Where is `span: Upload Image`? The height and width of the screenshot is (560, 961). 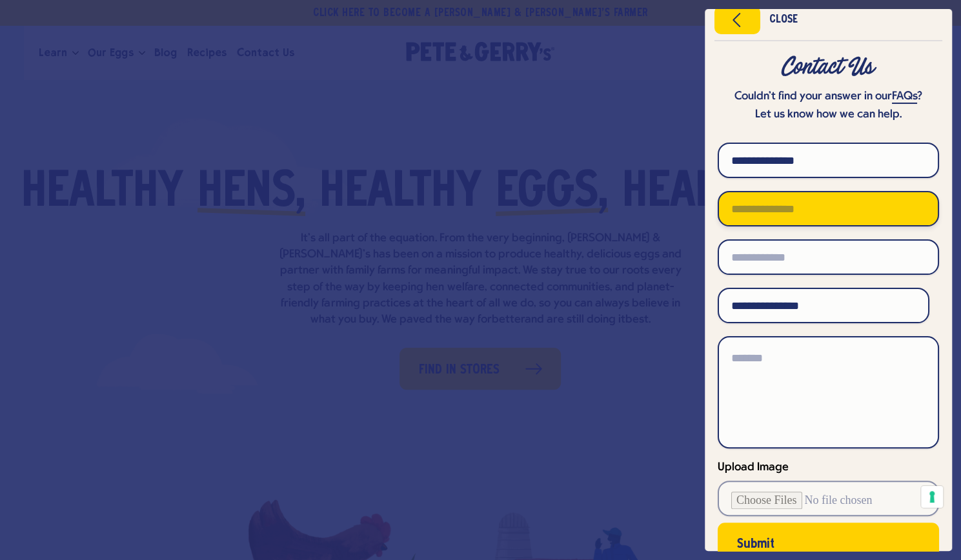
span: Upload Image is located at coordinates (753, 467).